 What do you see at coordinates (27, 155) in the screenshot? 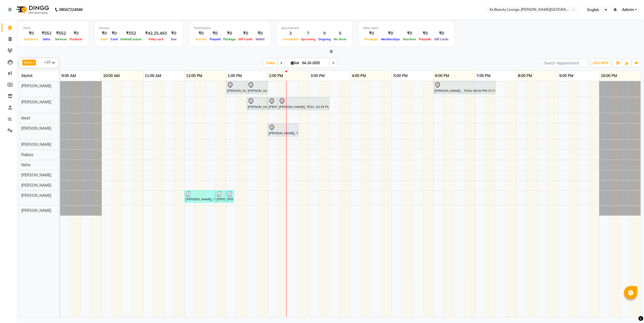
I see `span: Rabiya` at bounding box center [27, 155].